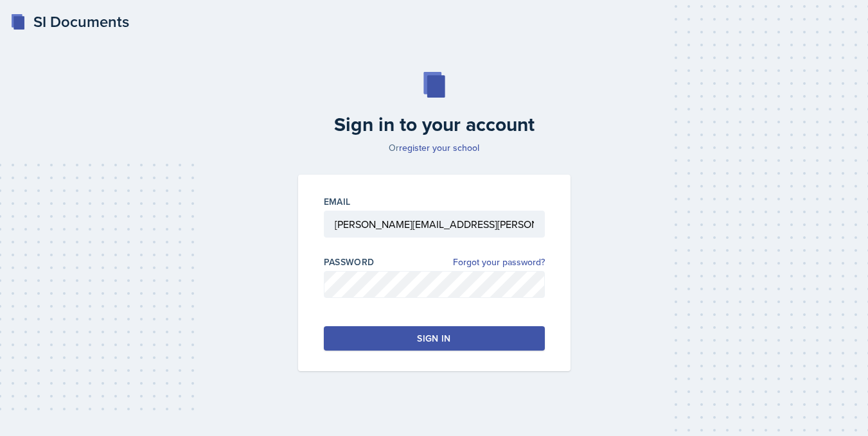 This screenshot has height=436, width=868. I want to click on a: SI Documents, so click(70, 22).